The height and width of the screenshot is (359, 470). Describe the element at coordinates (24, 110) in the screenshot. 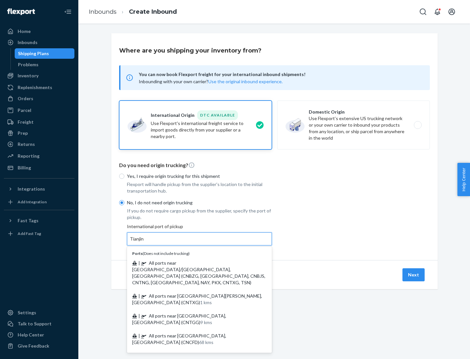

I see `div: Parcel` at that location.